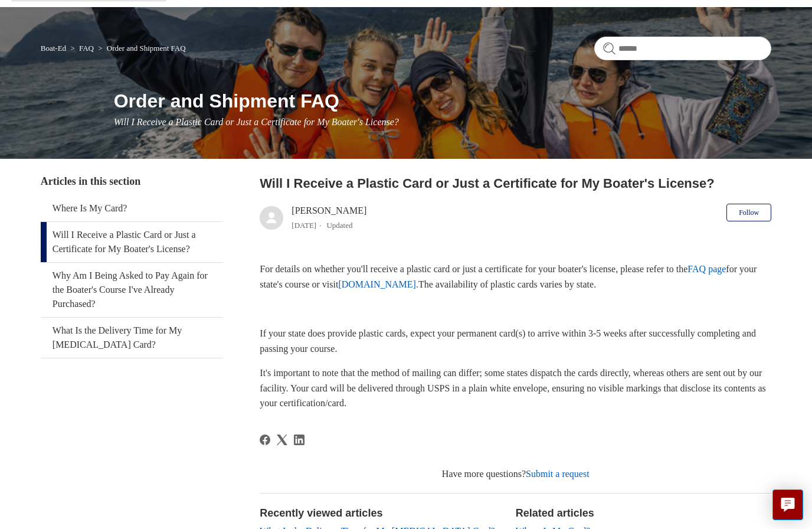 This screenshot has width=812, height=529. Describe the element at coordinates (53, 48) in the screenshot. I see `a: Boat-Ed` at that location.